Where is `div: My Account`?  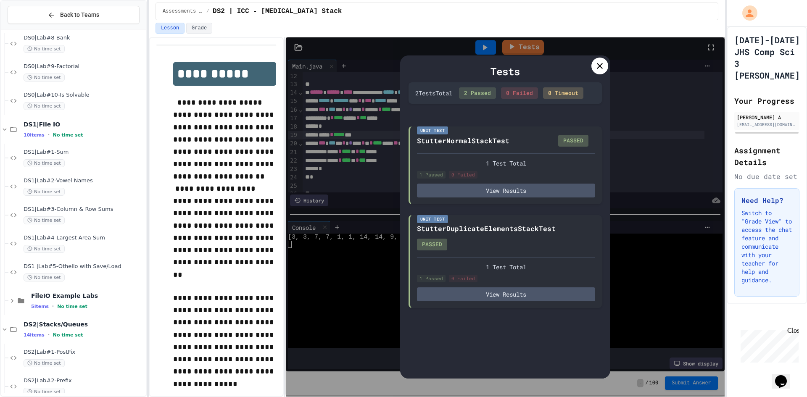
div: My Account is located at coordinates (747, 13).